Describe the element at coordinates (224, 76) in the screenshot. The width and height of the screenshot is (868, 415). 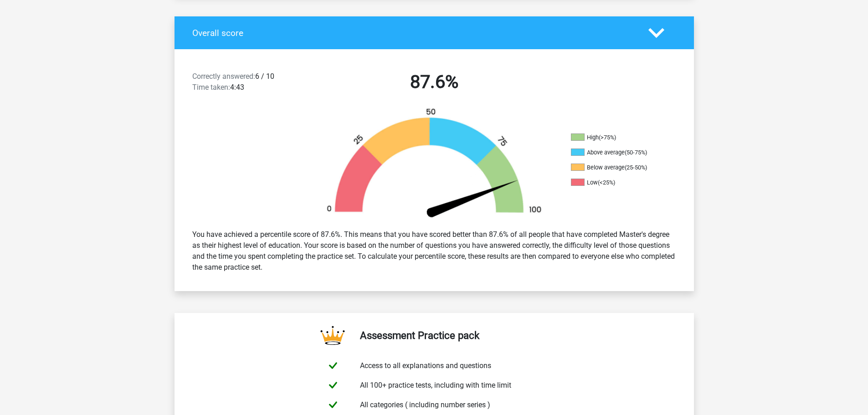
I see `span: Correctly answered:` at that location.